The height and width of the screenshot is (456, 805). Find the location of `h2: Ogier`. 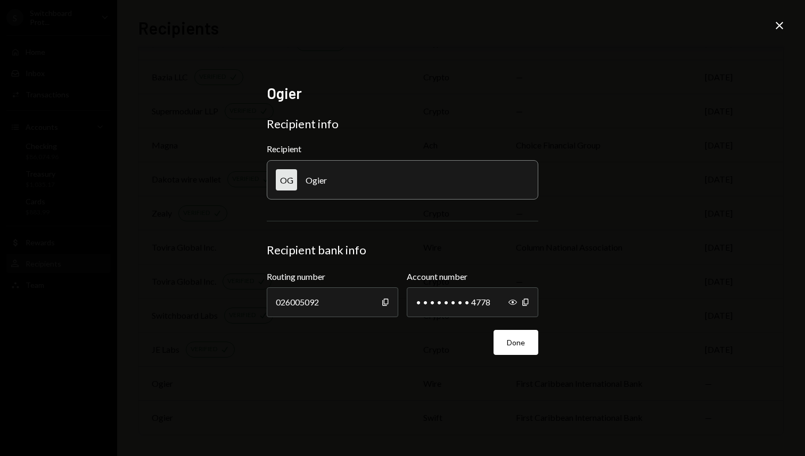

h2: Ogier is located at coordinates (403, 93).